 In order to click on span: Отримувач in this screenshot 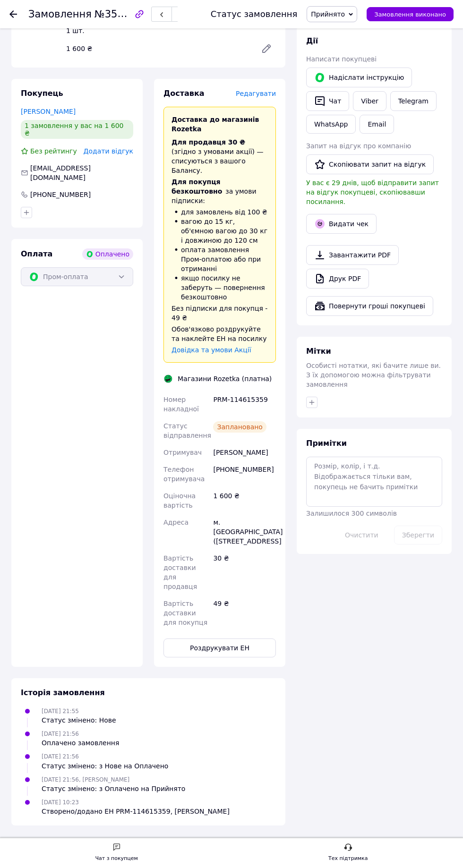, I will do `click(183, 452)`.